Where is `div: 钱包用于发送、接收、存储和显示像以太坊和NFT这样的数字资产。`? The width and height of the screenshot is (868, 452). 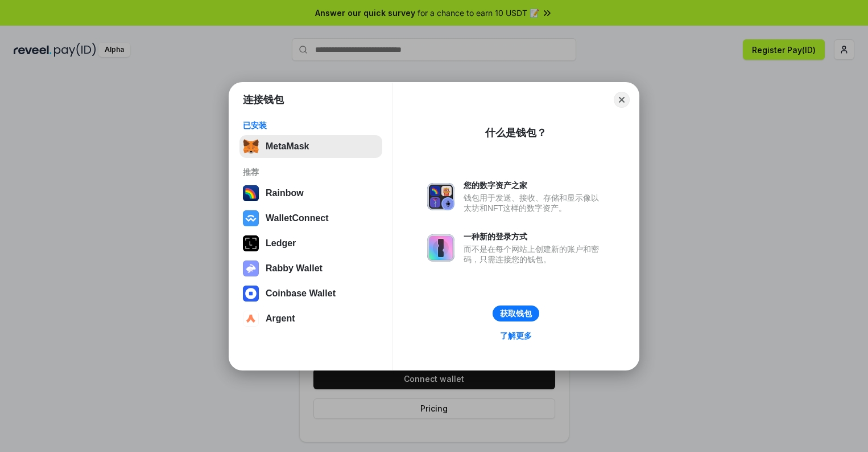
div: 钱包用于发送、接收、存储和显示像以太坊和NFT这样的数字资产。 is located at coordinates (534, 203).